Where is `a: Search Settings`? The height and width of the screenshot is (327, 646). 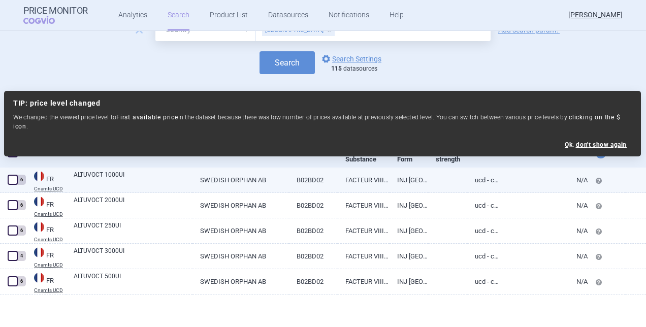 a: Search Settings is located at coordinates (351, 59).